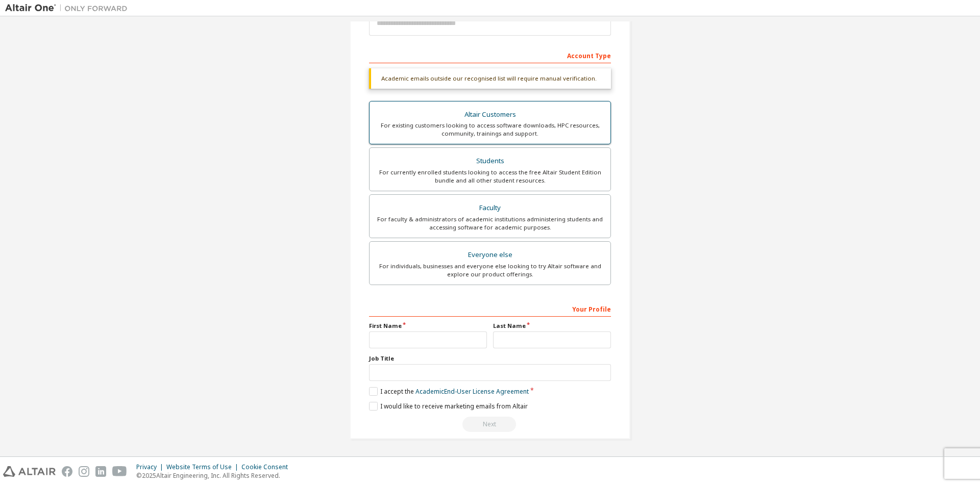 Image resolution: width=980 pixels, height=486 pixels. I want to click on div: Faculty, so click(490, 208).